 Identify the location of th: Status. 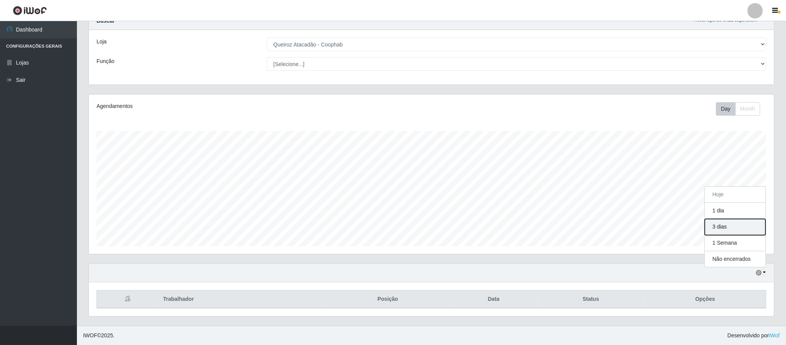
(591, 300).